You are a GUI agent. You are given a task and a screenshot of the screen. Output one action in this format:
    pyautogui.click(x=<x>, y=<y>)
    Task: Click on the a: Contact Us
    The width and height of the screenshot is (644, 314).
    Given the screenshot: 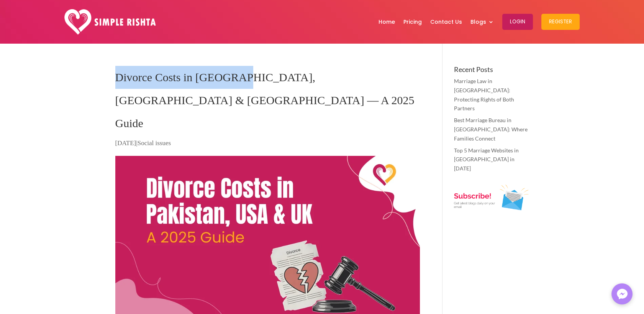 What is the action you would take?
    pyautogui.click(x=446, y=22)
    